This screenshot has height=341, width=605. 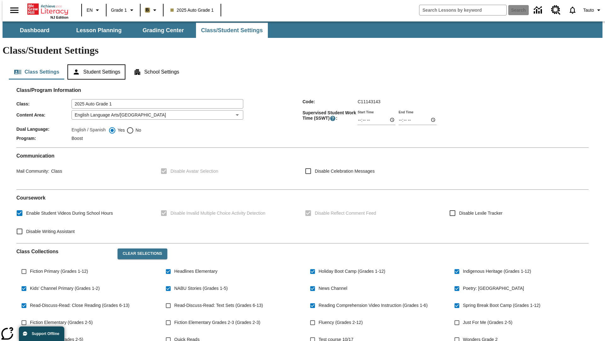 I want to click on span: Dashboard, so click(x=35, y=30).